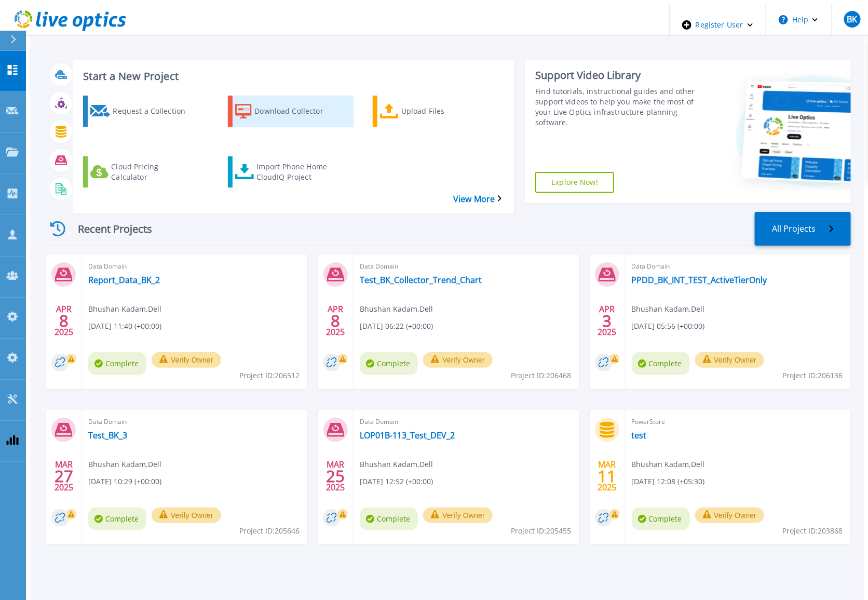  Describe the element at coordinates (617, 75) in the screenshot. I see `div: Support Video Library` at that location.